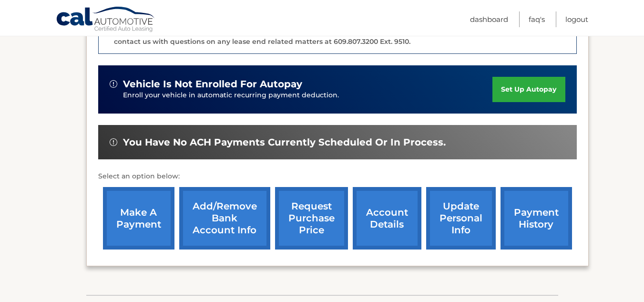  I want to click on a: request purchase price, so click(311, 218).